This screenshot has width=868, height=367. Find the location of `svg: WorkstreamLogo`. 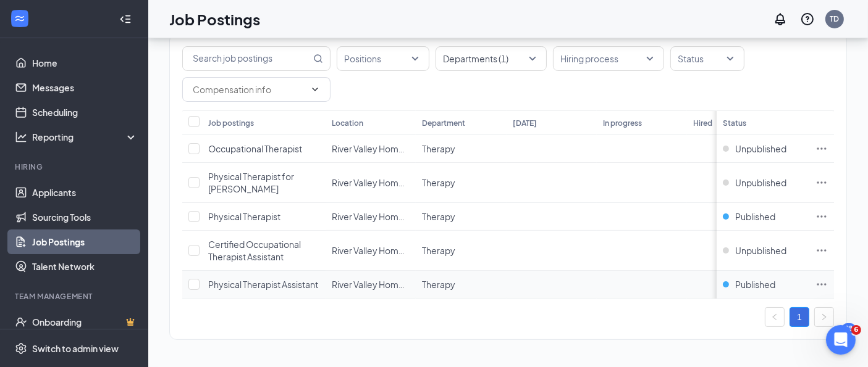

svg: WorkstreamLogo is located at coordinates (20, 19).